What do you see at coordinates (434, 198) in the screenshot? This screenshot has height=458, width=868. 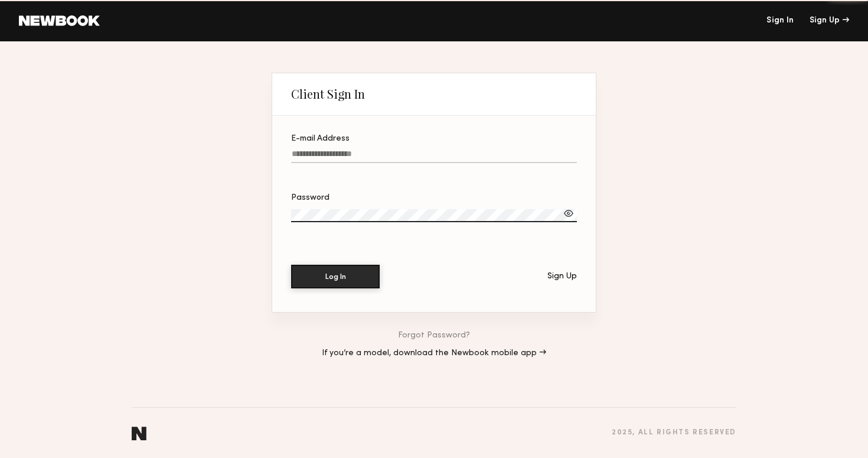 I see `div: Password` at bounding box center [434, 198].